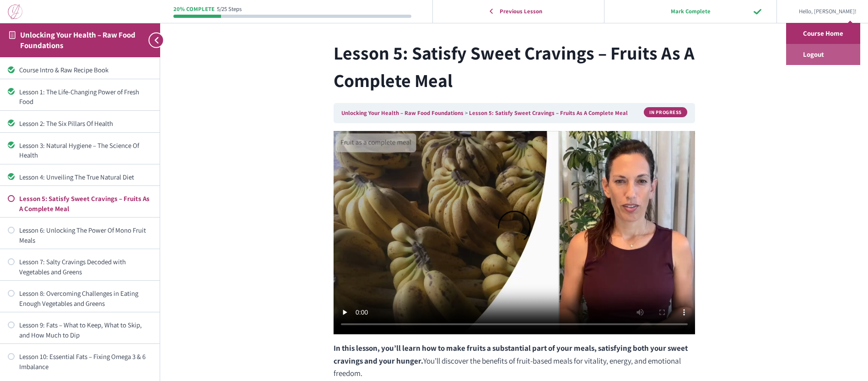 The height and width of the screenshot is (381, 868). Describe the element at coordinates (86, 298) in the screenshot. I see `div: Lesson 8: Overcoming Challenges in Eating Enough Vegetables and Greens` at that location.